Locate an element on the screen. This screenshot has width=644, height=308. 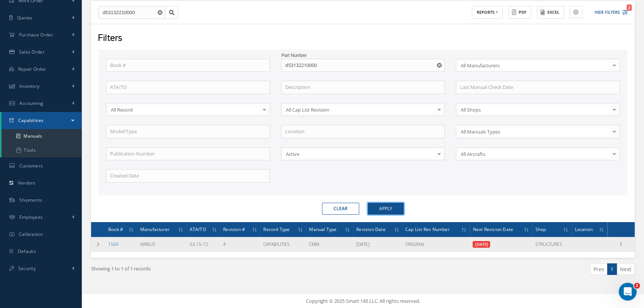
span: Repair Order is located at coordinates (32, 69).